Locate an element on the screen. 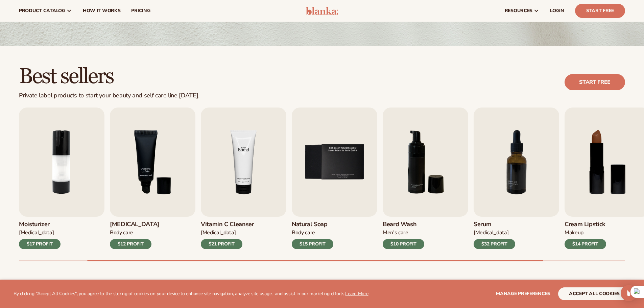 This screenshot has width=644, height=308. a: Learn More is located at coordinates (357, 293).